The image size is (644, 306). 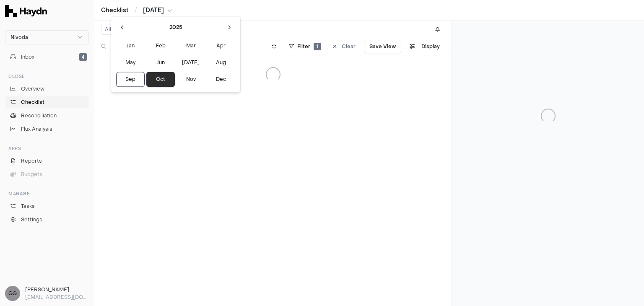 What do you see at coordinates (161, 62) in the screenshot?
I see `button: Jun` at bounding box center [161, 62].